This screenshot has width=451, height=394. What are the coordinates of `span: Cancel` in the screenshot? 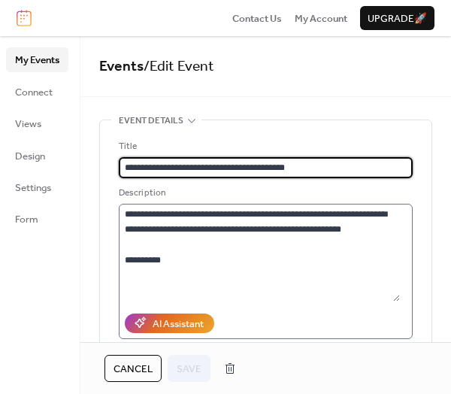 It's located at (133, 369).